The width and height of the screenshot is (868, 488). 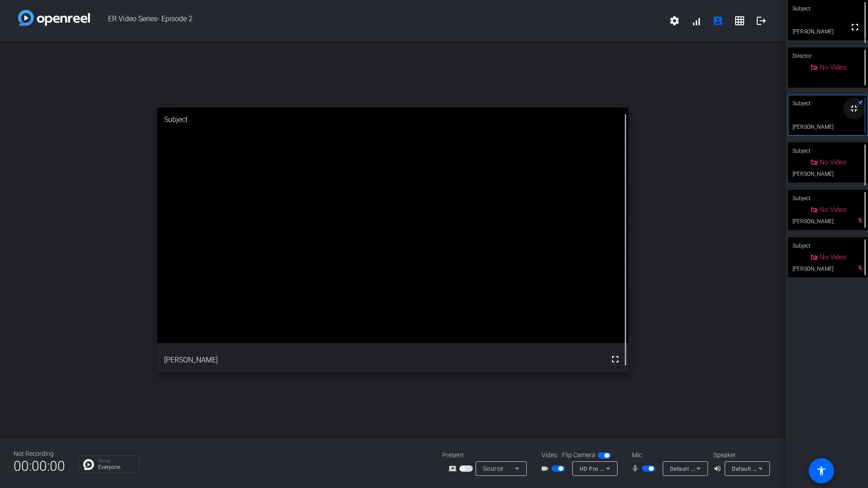 I want to click on span: Source, so click(x=493, y=469).